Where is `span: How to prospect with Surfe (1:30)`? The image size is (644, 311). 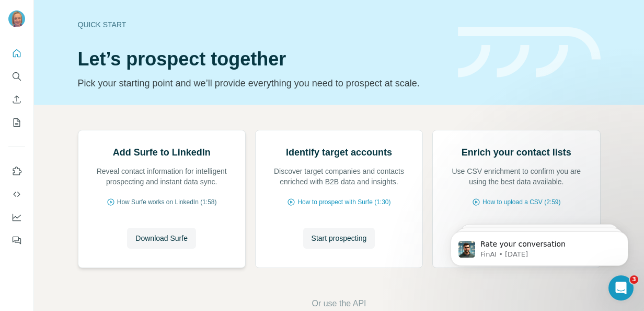 span: How to prospect with Surfe (1:30) is located at coordinates (344, 202).